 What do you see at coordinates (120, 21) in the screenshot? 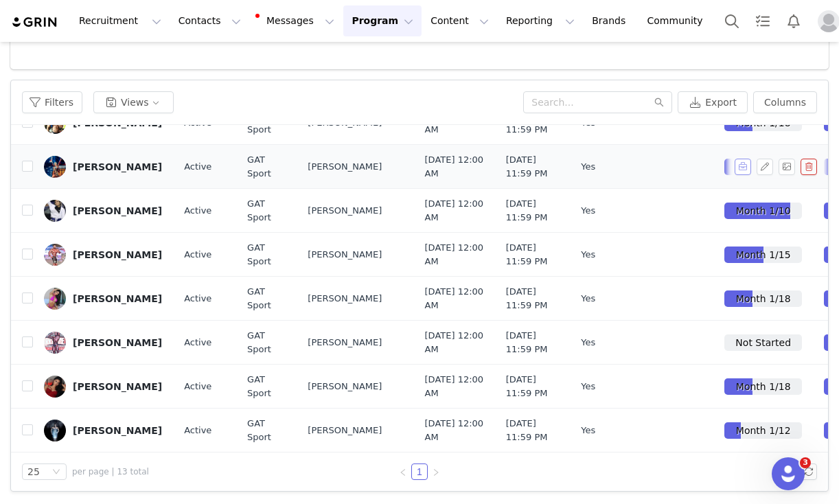
I see `button: Recruitment` at bounding box center [120, 21].